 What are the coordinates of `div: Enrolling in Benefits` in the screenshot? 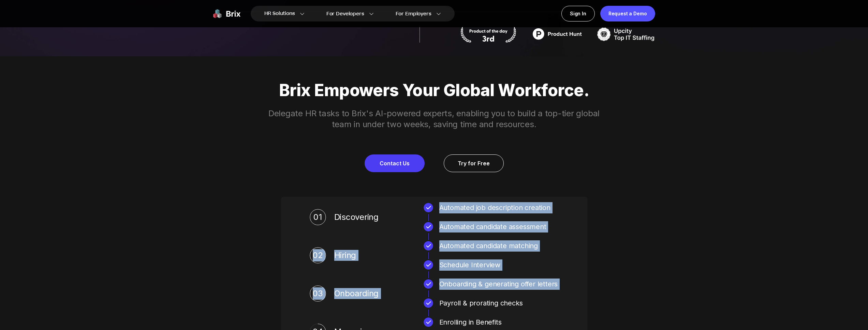 It's located at (499, 322).